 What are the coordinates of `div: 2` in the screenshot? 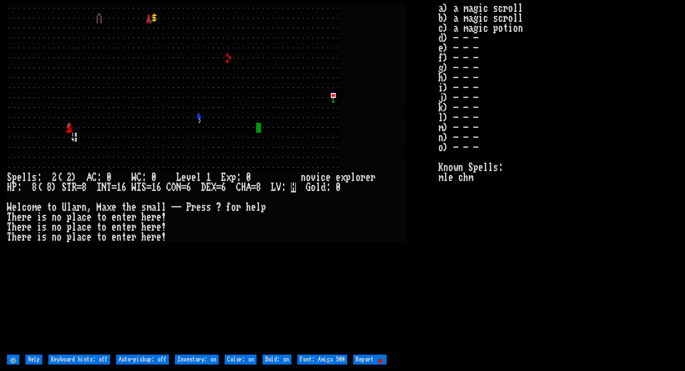 It's located at (54, 178).